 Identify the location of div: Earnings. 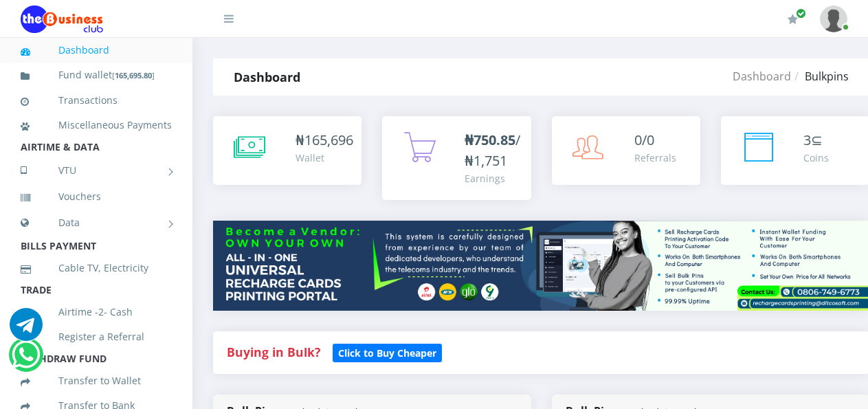
(492, 178).